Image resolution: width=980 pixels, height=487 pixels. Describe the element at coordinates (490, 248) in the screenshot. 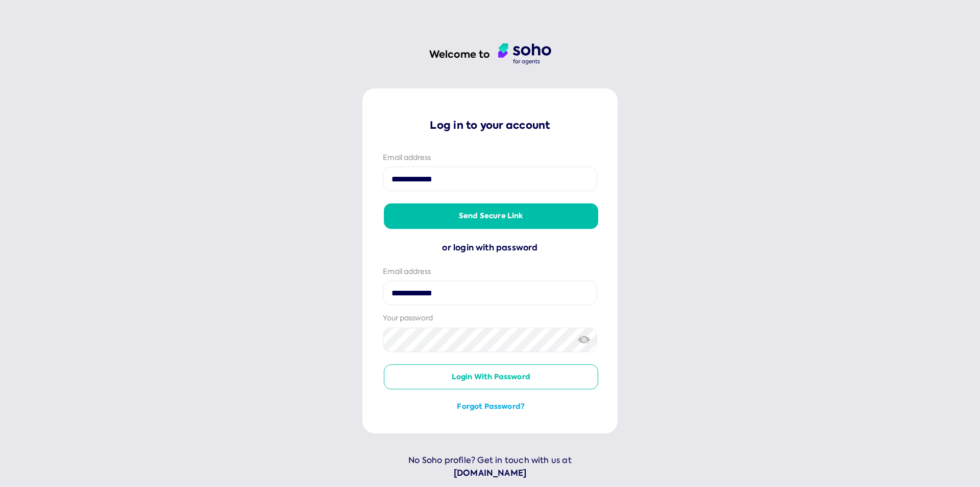

I see `div: or login with password` at that location.